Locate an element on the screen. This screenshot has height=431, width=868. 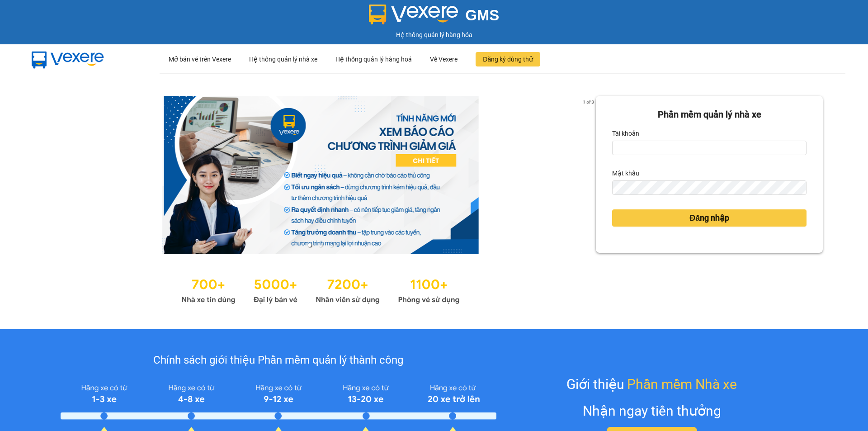
p: 1 of 3 is located at coordinates (588, 102).